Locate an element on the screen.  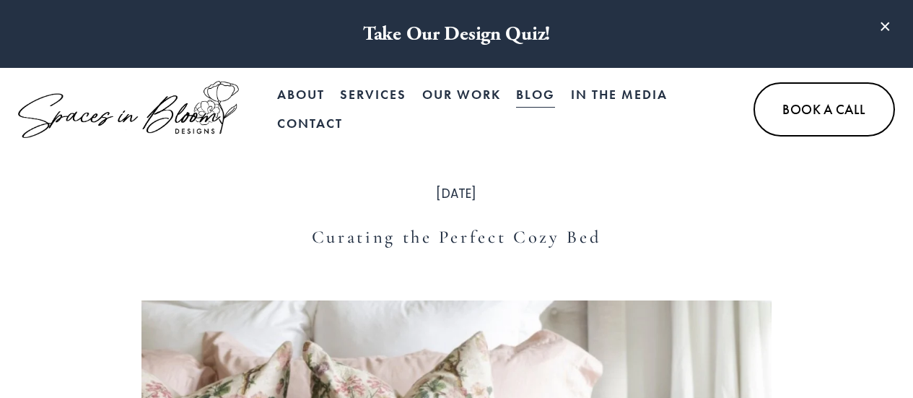
h1: Curating the Perfect Cozy Bed is located at coordinates (456, 237).